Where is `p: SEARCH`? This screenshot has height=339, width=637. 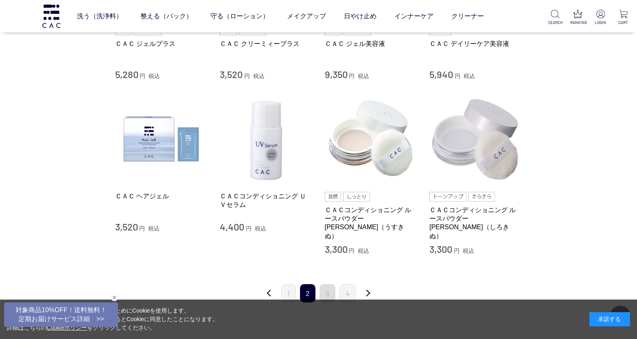
p: SEARCH is located at coordinates (555, 22).